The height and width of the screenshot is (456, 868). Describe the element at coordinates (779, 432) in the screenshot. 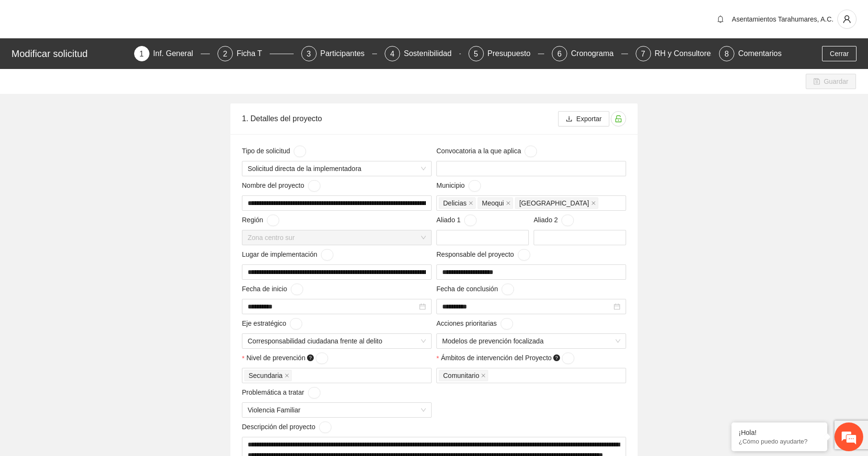

I see `div: ¡Hola!` at that location.